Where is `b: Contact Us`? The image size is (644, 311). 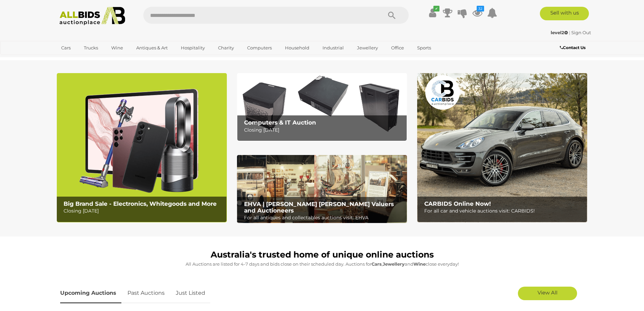 b: Contact Us is located at coordinates (573, 47).